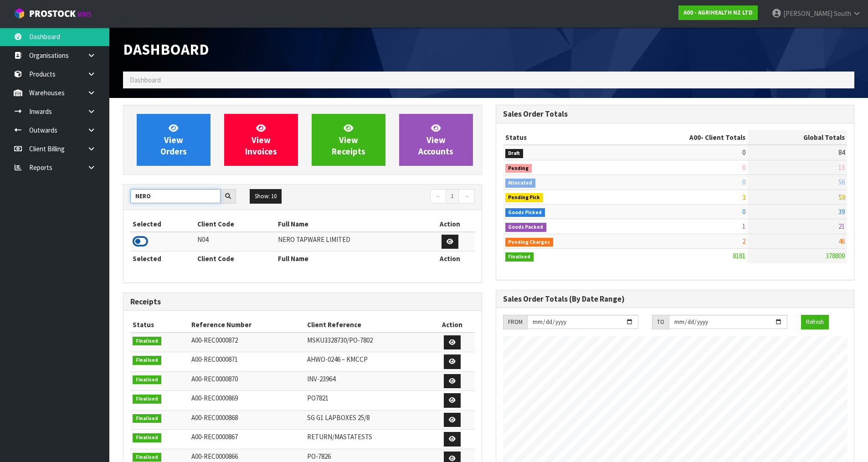 This screenshot has width=868, height=462. Describe the element at coordinates (367, 325) in the screenshot. I see `th: Client Reference` at that location.